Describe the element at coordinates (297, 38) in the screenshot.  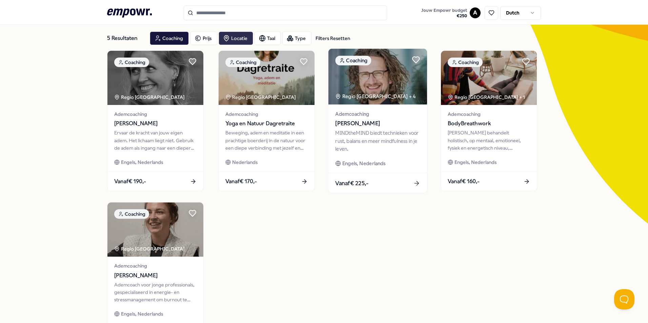
I see `div: Type` at that location.